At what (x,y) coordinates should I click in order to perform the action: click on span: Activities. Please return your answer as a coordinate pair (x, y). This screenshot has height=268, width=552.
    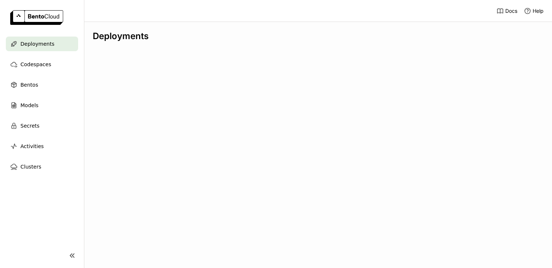
    Looking at the image, I should click on (32, 146).